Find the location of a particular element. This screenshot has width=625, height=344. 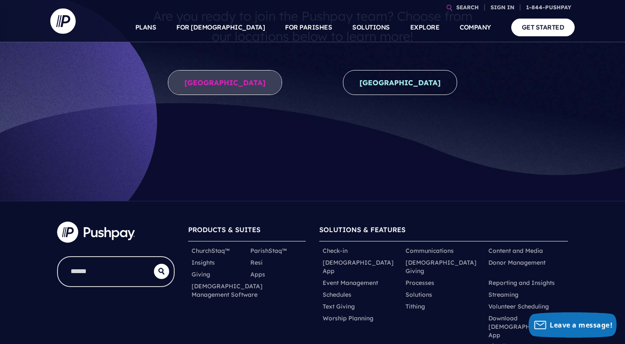

a: GET STARTED is located at coordinates (543, 27).